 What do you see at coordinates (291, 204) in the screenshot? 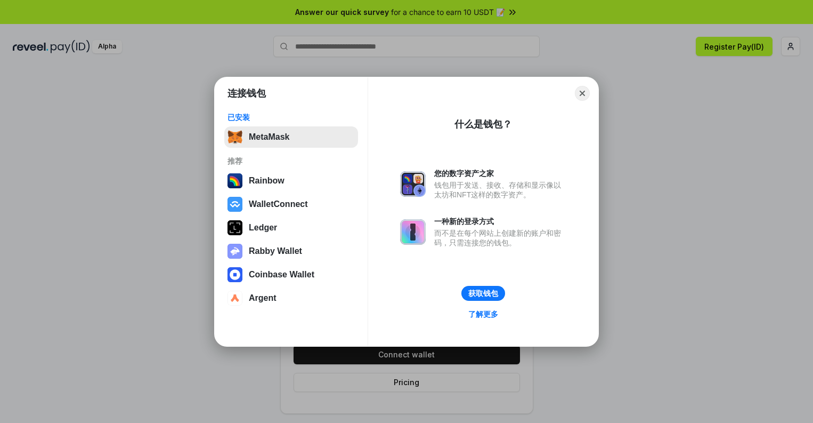
I see `button: WalletConnect` at bounding box center [291, 204].